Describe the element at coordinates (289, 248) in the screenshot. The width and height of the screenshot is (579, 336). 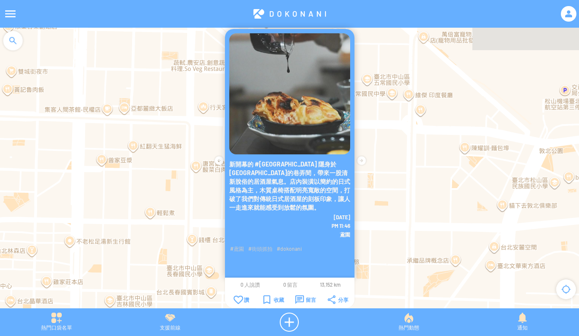
I see `span: #dokonani` at that location.